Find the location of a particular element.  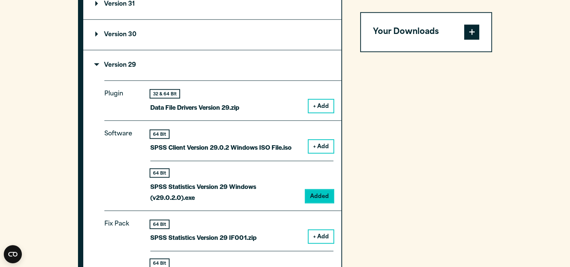

p: Software is located at coordinates (121, 162).